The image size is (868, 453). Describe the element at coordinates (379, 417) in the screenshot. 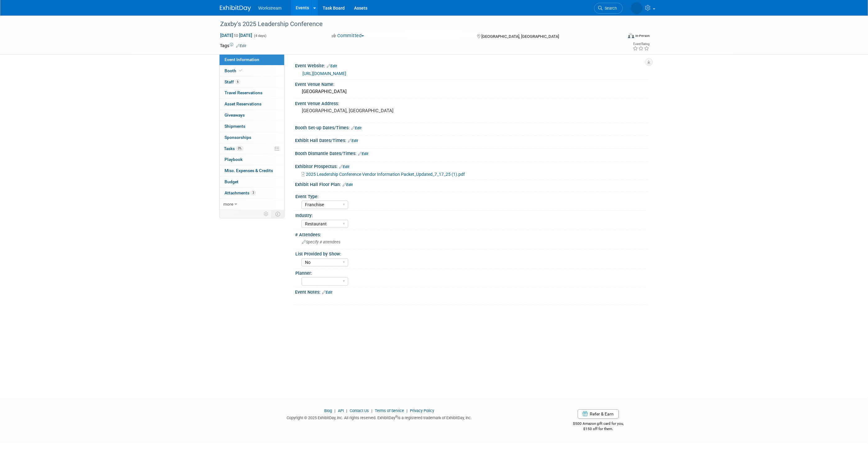

I see `div: Copyright © 2025 ExhibitDay, Inc. All rights reserved. ExhibitDay is a registered trademark of Ex...` at that location.